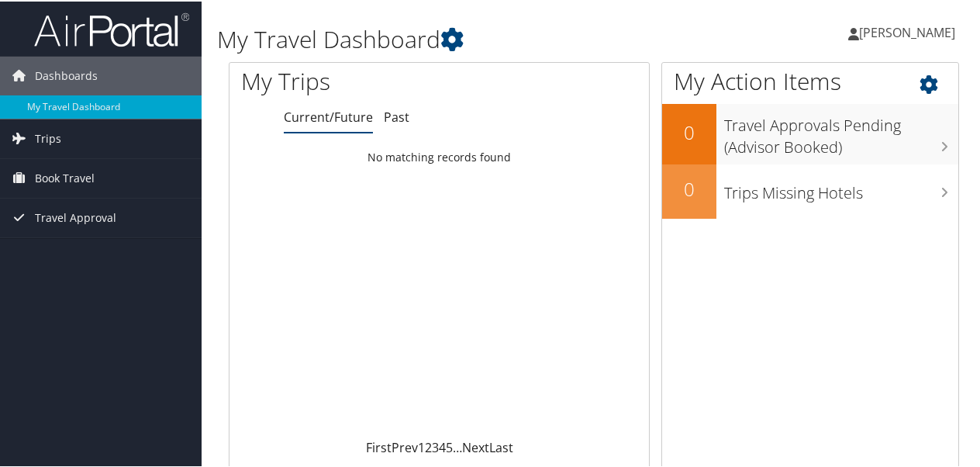  Describe the element at coordinates (810, 132) in the screenshot. I see `a: 0Travel Approvals Pending (Advisor Booked)` at that location.